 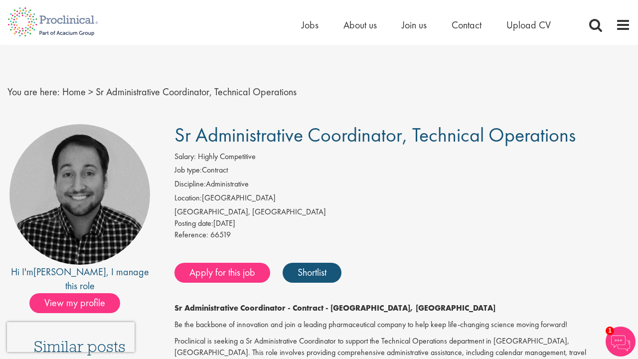 I want to click on a: Jobs, so click(x=310, y=25).